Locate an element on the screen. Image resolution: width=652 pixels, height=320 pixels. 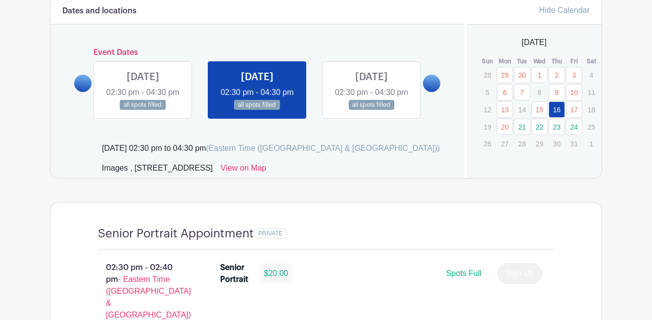
th: Tue is located at coordinates (522, 61).